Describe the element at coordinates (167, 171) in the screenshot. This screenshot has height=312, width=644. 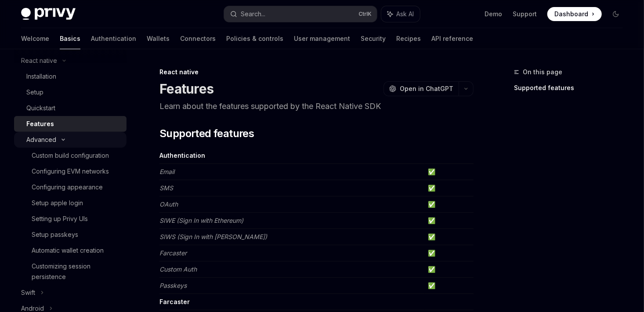
I see `em: Email` at that location.